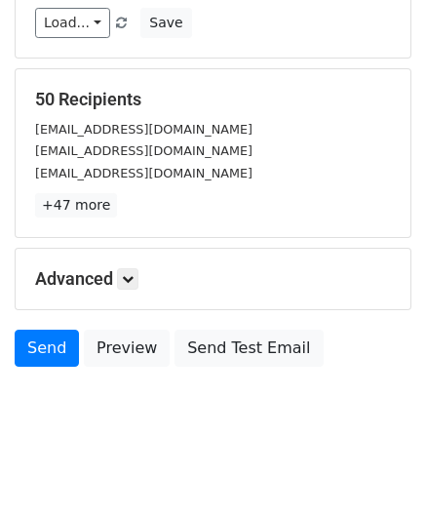  Describe the element at coordinates (166, 22) in the screenshot. I see `button: Save` at that location.